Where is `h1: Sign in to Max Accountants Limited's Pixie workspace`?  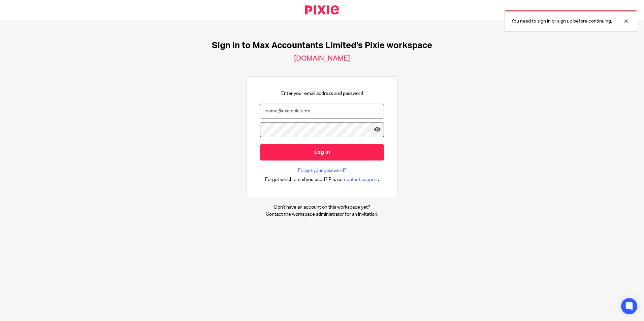 h1: Sign in to Max Accountants Limited's Pixie workspace is located at coordinates (322, 45).